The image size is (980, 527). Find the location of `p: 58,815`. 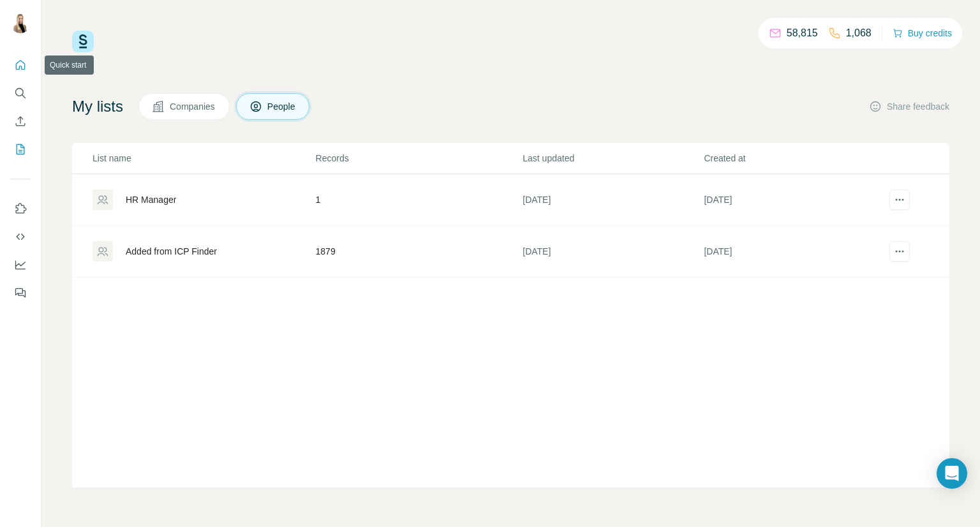

p: 58,815 is located at coordinates (803, 33).